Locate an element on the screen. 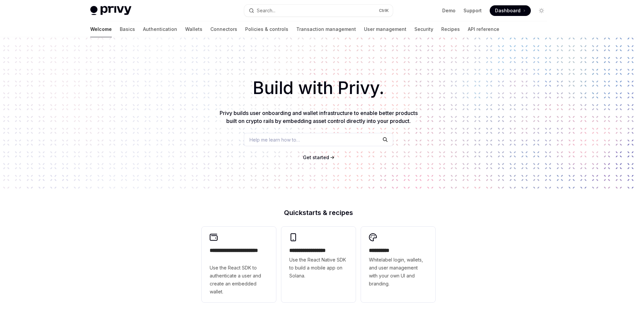  a: Support is located at coordinates (473, 11).